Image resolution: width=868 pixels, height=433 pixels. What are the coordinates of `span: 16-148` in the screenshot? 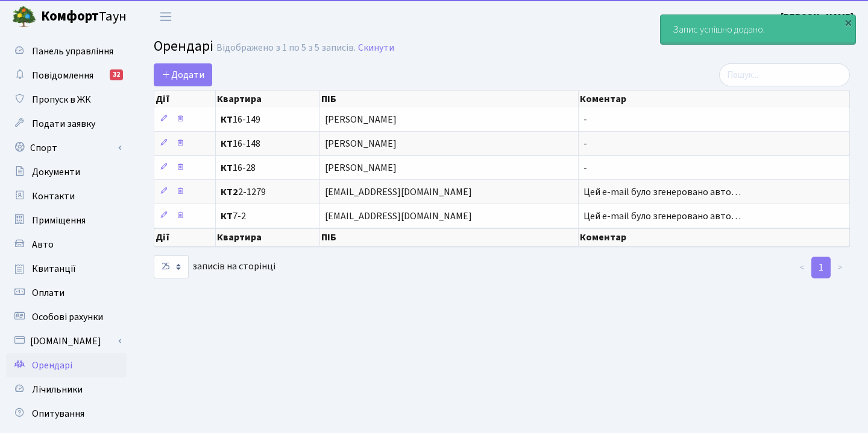 It's located at (268, 143).